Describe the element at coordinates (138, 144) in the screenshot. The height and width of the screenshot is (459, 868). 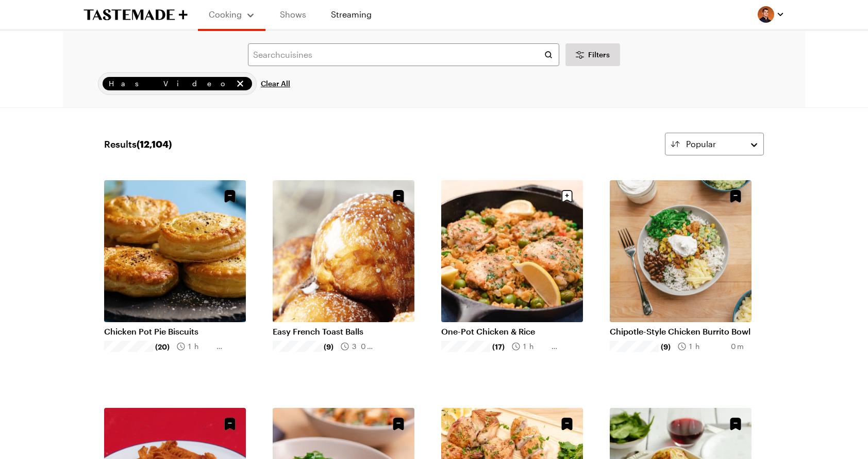
I see `span: Results` at that location.